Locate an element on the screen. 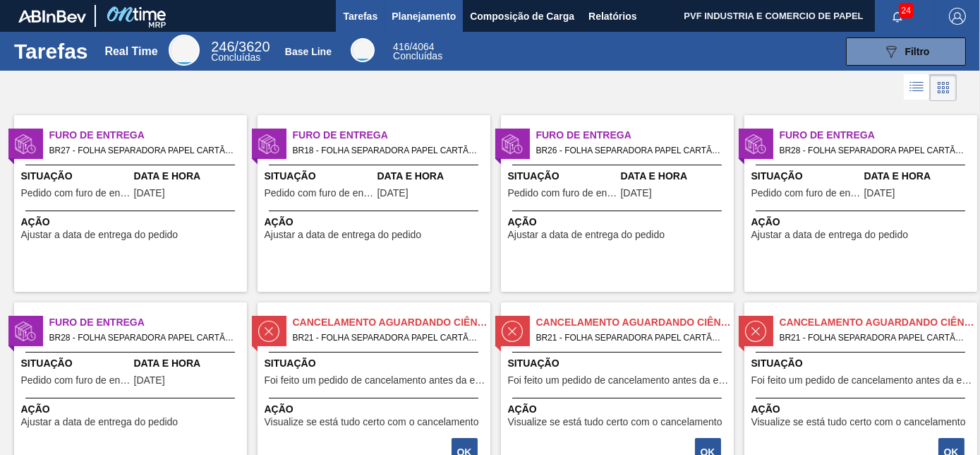 The height and width of the screenshot is (455, 980). span: BR21 - FOLHA SEPARADORA PAPEL CARTÃO Pedido - 1873710 is located at coordinates (629, 337).